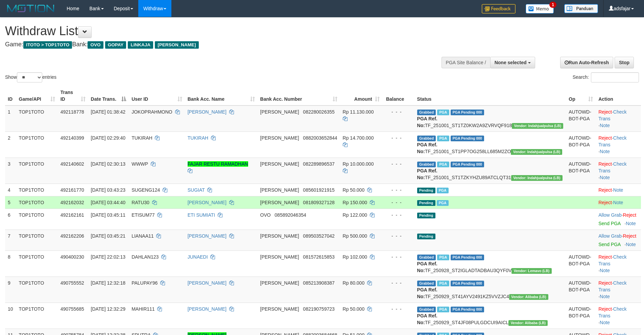  What do you see at coordinates (490, 289) in the screenshot?
I see `td: TF_250929_ST41AYV2491KZ5VVZJC4` at bounding box center [490, 289].